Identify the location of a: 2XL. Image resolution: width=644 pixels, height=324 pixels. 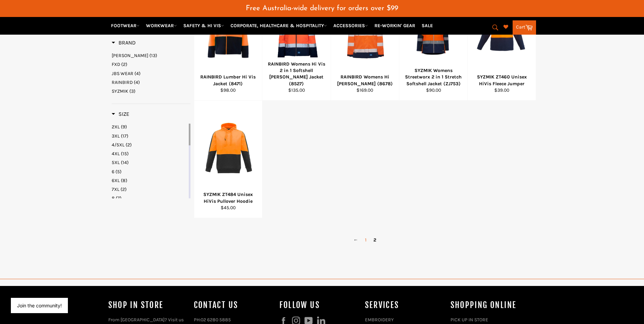
(149, 127).